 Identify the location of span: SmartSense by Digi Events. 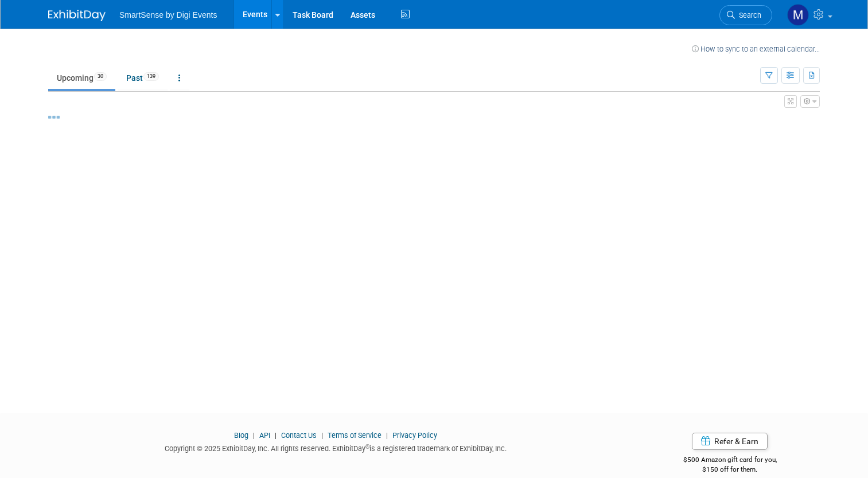
(168, 15).